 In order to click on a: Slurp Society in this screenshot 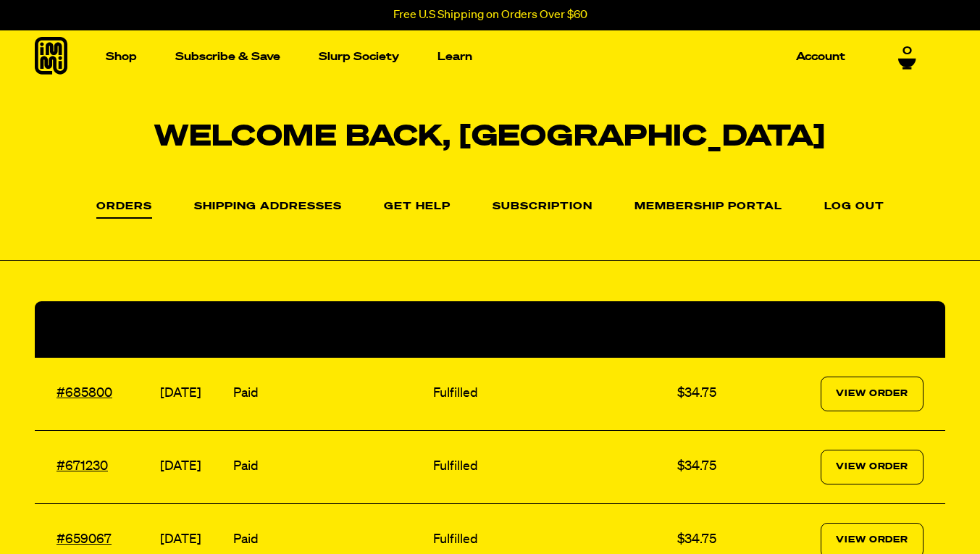, I will do `click(359, 56)`.